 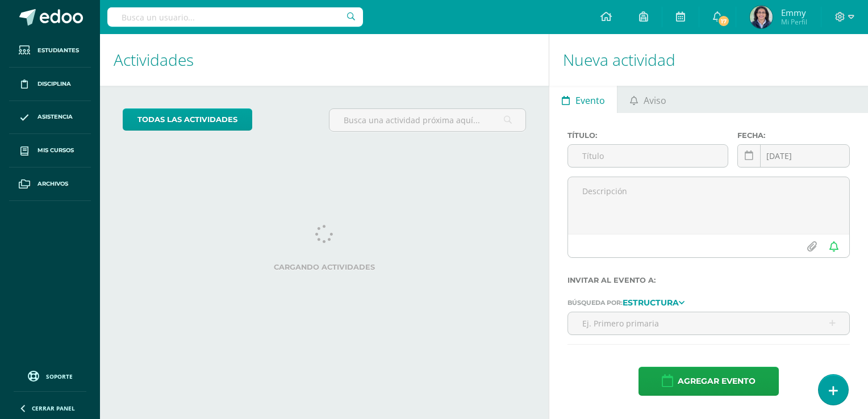 I want to click on span: Asistencia, so click(x=55, y=117).